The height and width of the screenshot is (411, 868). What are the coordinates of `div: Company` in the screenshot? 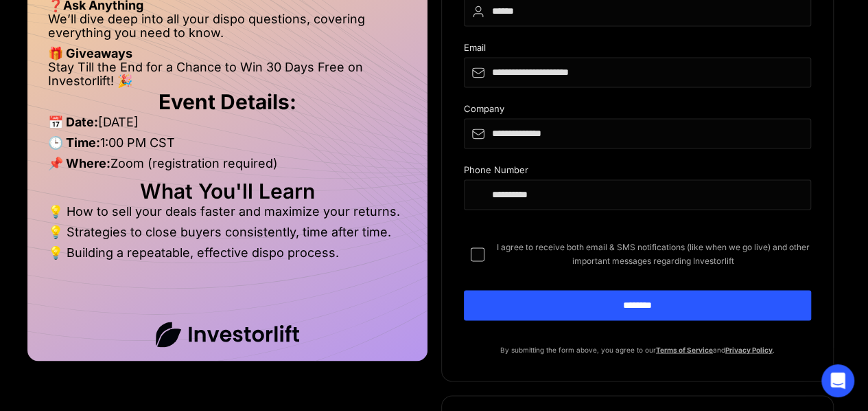 It's located at (637, 111).